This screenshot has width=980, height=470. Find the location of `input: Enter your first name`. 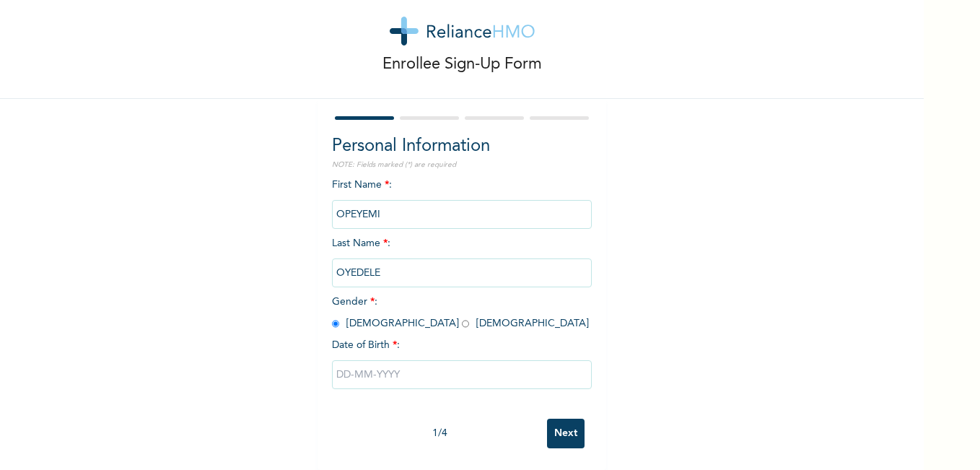

input: Enter your first name is located at coordinates (462, 214).